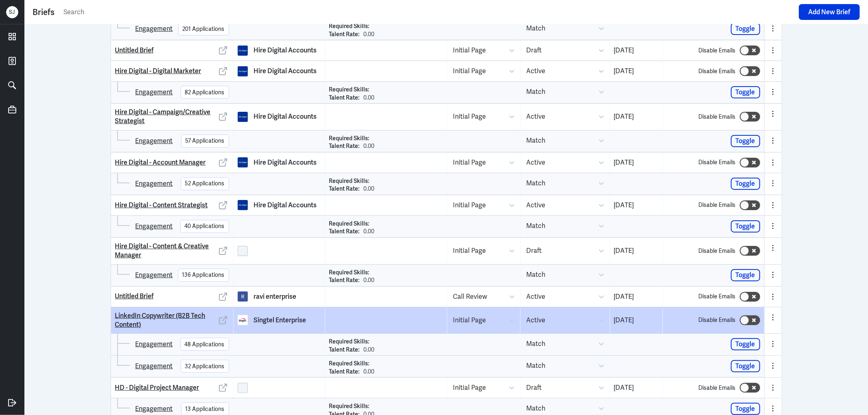  I want to click on a: Hire Digital - Campaign/Creative Strategist, so click(166, 117).